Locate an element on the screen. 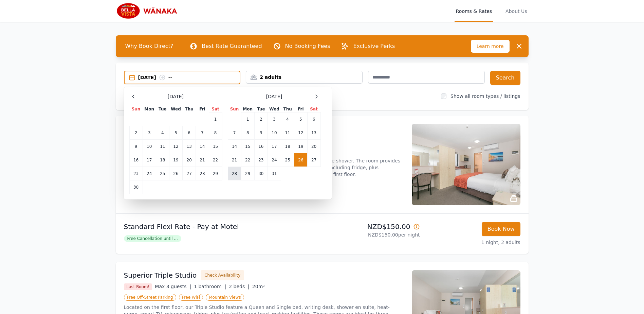  img: Bella Vista Wanaka is located at coordinates (148, 11).